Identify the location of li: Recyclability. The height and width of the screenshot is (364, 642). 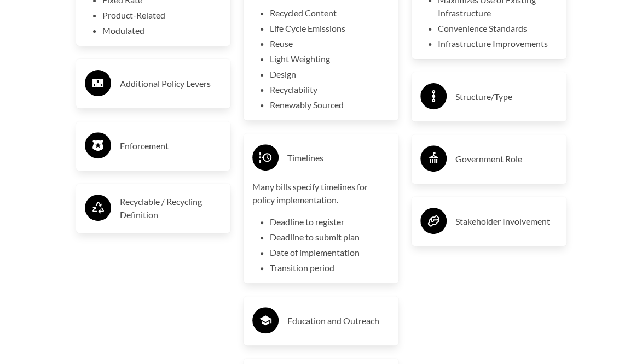
(330, 90).